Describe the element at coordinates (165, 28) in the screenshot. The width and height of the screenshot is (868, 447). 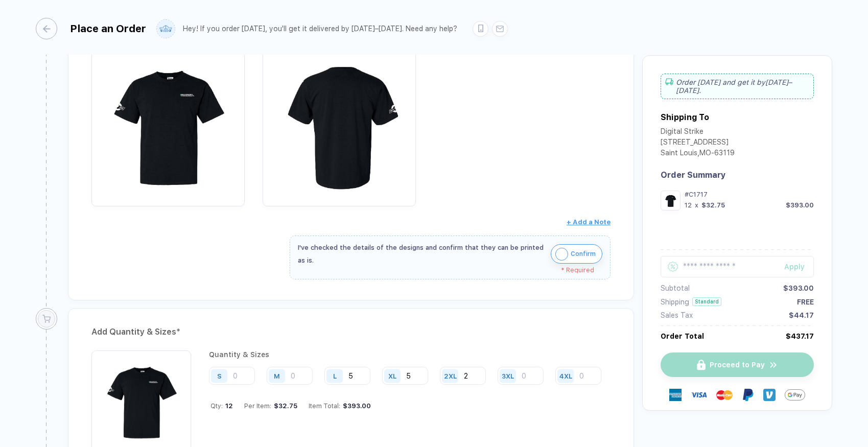
I see `img: user profile` at that location.